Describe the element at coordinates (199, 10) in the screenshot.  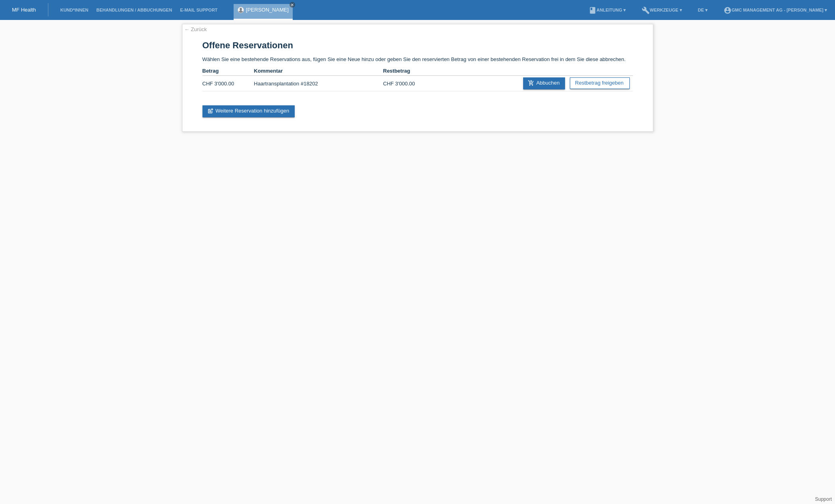
I see `a: E-Mail Support` at that location.